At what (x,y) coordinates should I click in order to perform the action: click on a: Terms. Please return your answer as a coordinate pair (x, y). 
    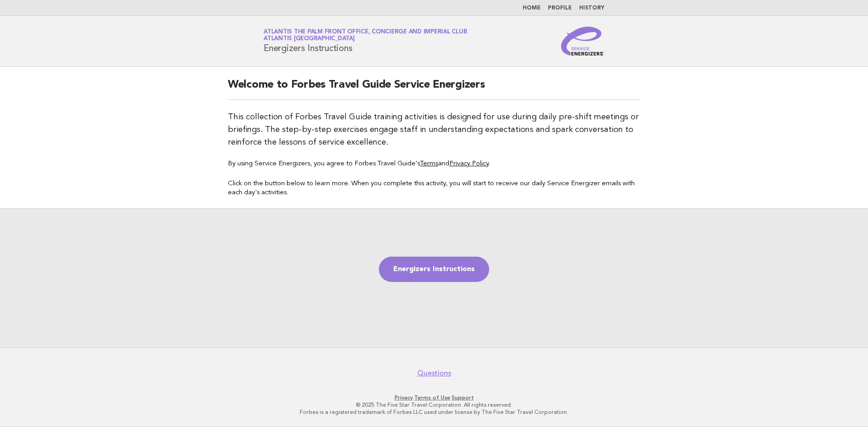
    Looking at the image, I should click on (429, 163).